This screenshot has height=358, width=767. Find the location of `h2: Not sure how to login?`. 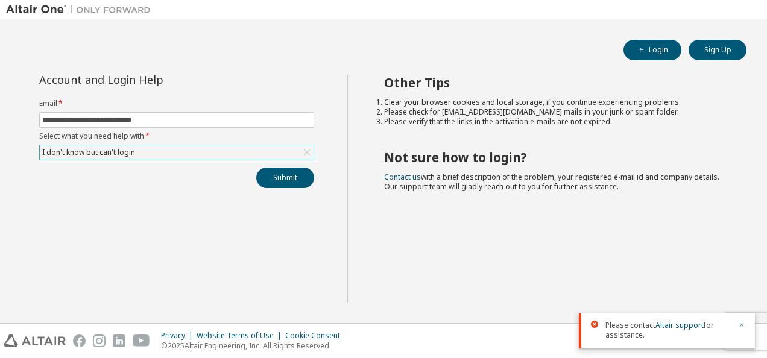

h2: Not sure how to login? is located at coordinates (554, 157).